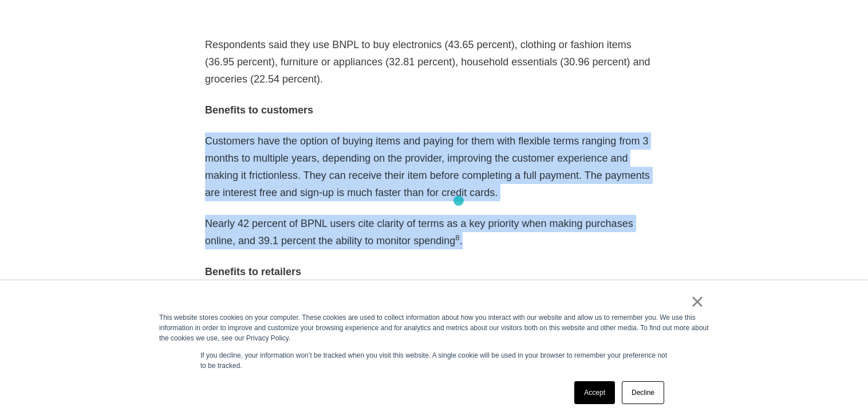 The height and width of the screenshot is (419, 868). Describe the element at coordinates (434, 360) in the screenshot. I see `p: If you decline, your information won’t be tracked when you visit this website. A single cookie wi...` at that location.